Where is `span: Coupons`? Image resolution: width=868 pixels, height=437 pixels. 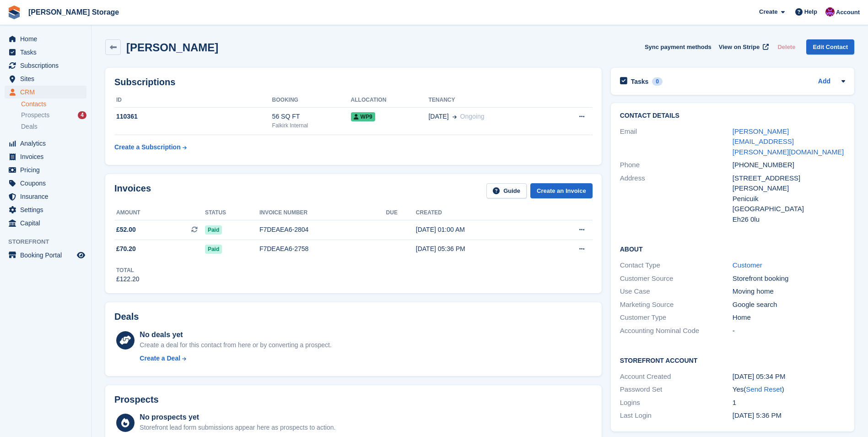
span: Coupons is located at coordinates (48, 183).